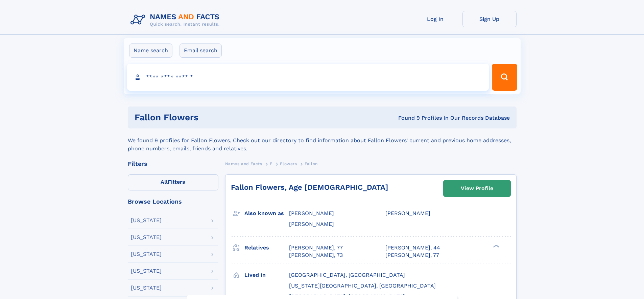  Describe the element at coordinates (308, 77) in the screenshot. I see `input: search input` at that location.